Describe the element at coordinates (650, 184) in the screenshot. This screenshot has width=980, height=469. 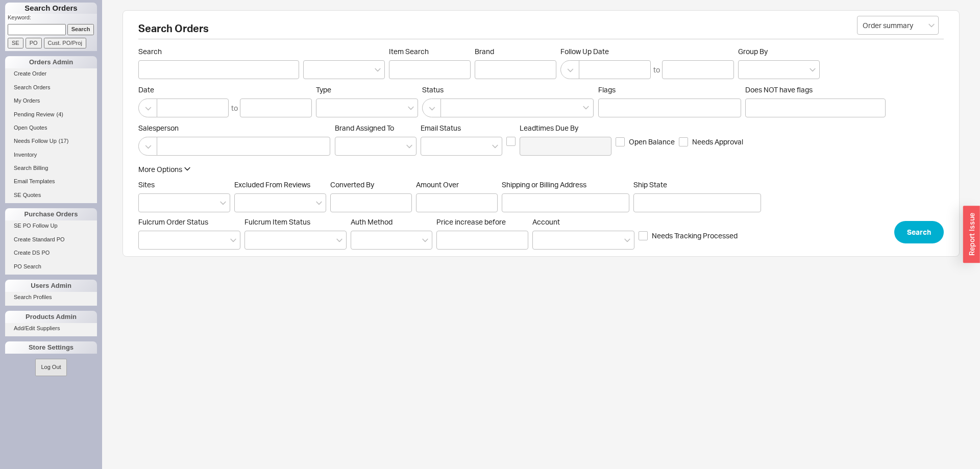
I see `span: Ship State` at that location.